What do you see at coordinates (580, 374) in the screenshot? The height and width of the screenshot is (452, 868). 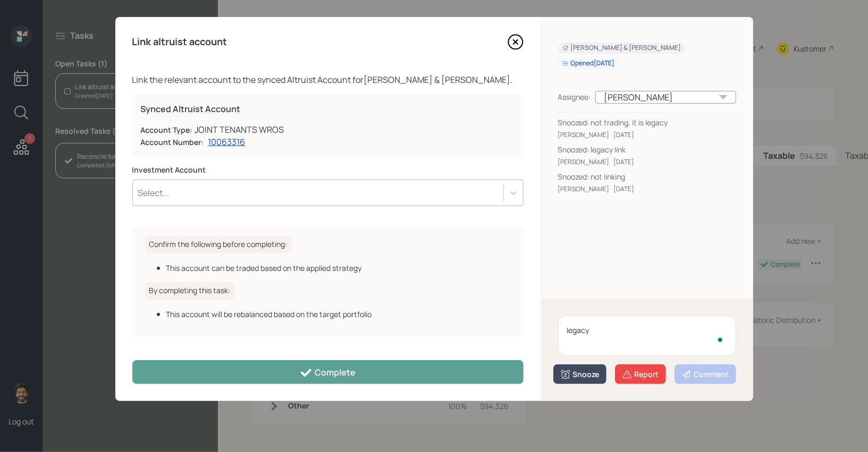 I see `button: Snooze` at bounding box center [580, 374].